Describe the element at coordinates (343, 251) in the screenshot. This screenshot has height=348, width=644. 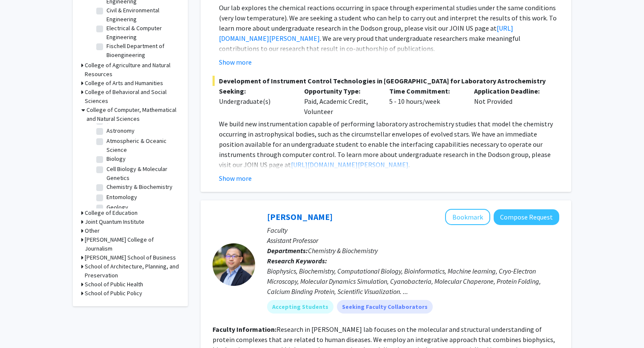
I see `span: Chemistry & Biochemistry` at that location.